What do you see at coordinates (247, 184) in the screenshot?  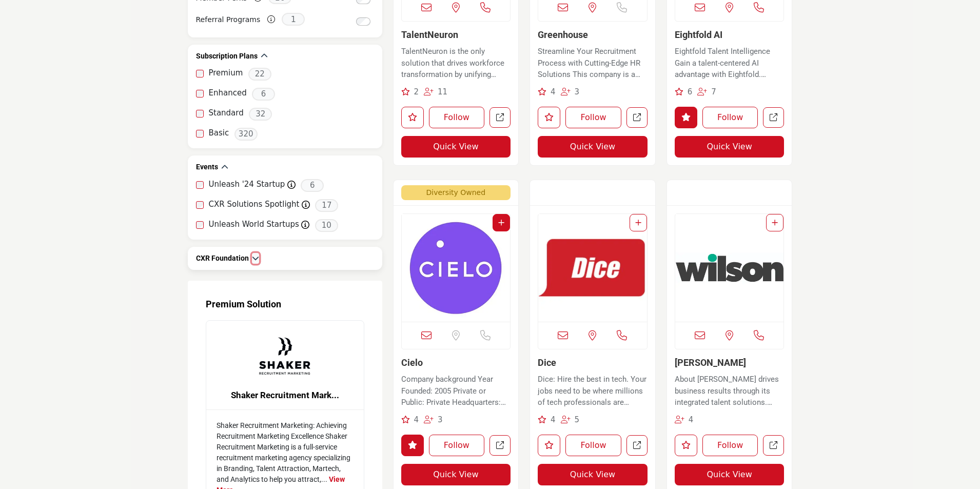 I see `label: Unleash '24 Startup` at bounding box center [247, 184].